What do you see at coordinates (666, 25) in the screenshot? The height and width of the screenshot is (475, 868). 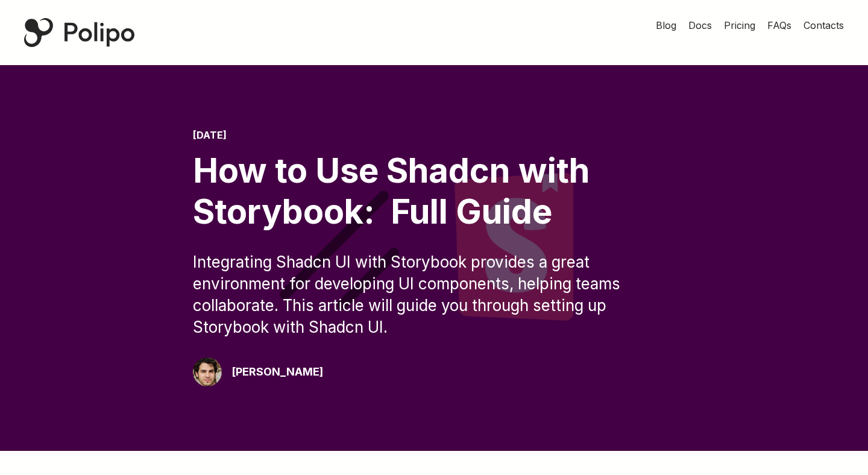 I see `a: Blog` at bounding box center [666, 25].